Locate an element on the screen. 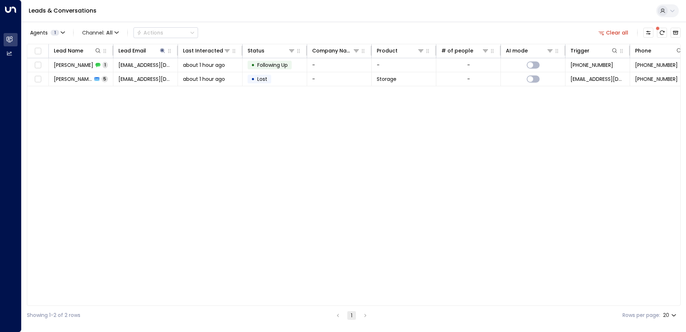  div: Showing 1-2 of 2 rows is located at coordinates (53, 315).